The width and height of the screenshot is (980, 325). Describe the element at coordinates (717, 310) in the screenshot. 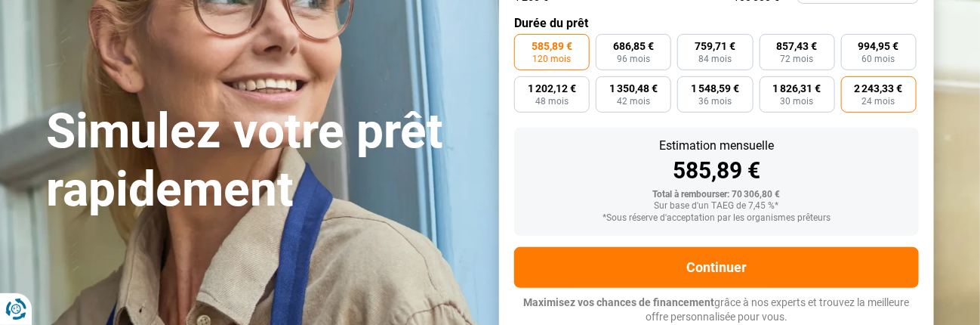

I see `p: grâce à nos experts et trouvez la meilleure offre personnalisée pour vous.` at that location.